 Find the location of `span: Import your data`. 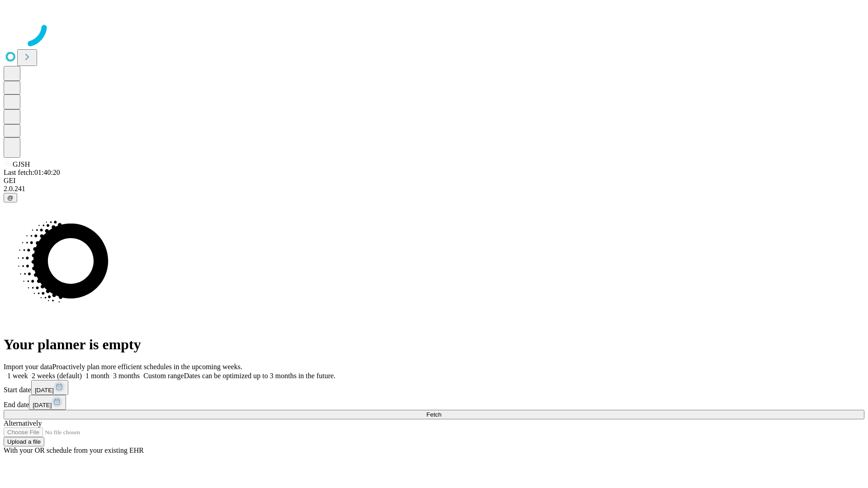

span: Import your data is located at coordinates (28, 367).